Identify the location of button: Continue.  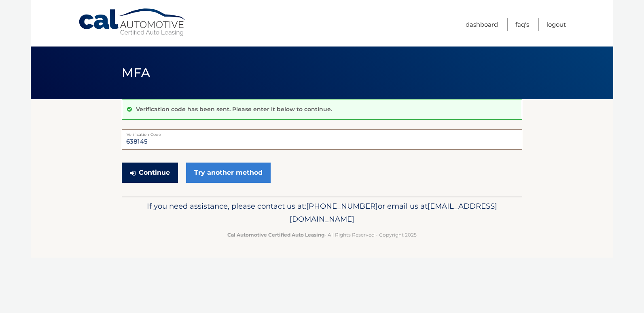
(150, 173).